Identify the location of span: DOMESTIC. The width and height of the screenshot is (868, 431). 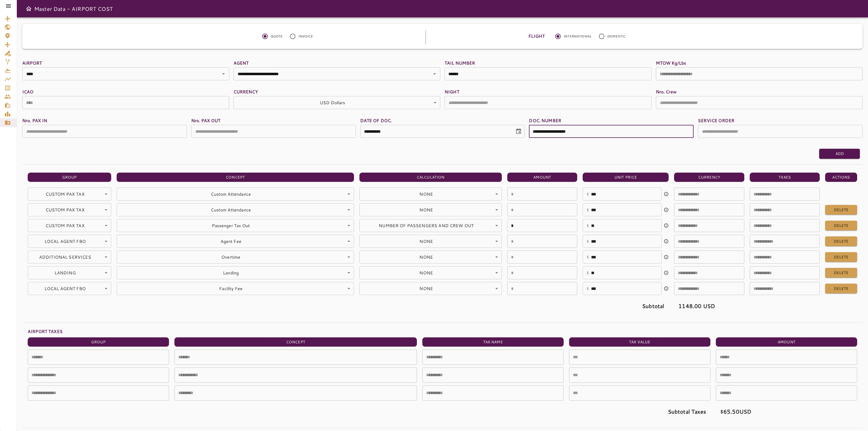
(616, 36).